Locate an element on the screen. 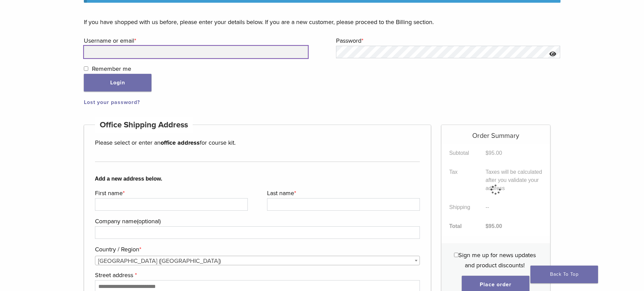 This screenshot has width=644, height=291. h4: Office Shipping Address is located at coordinates (144, 125).